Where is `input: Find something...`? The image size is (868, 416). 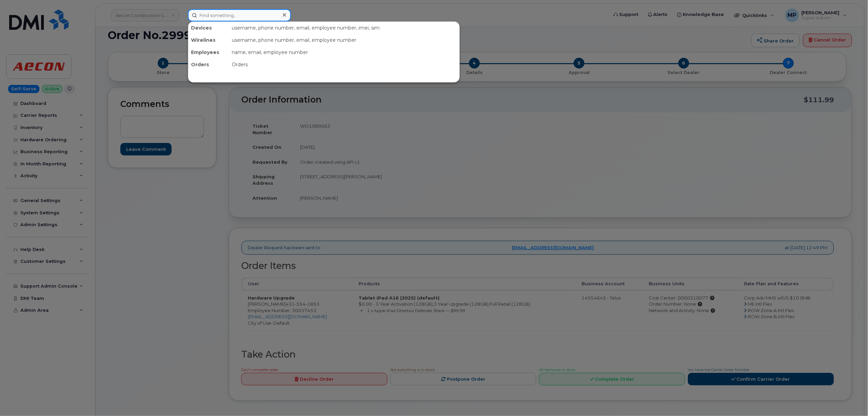 input: Find something... is located at coordinates (239, 15).